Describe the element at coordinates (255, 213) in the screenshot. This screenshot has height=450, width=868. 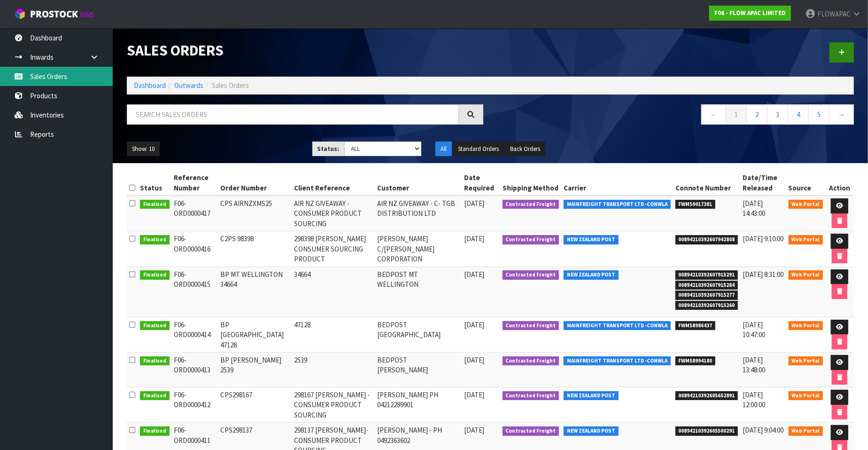
I see `td: CPS AIRNZXMS25` at that location.